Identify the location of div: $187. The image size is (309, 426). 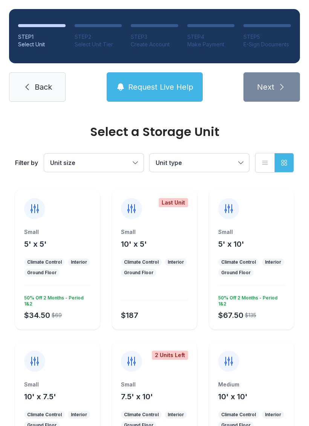
(130, 316).